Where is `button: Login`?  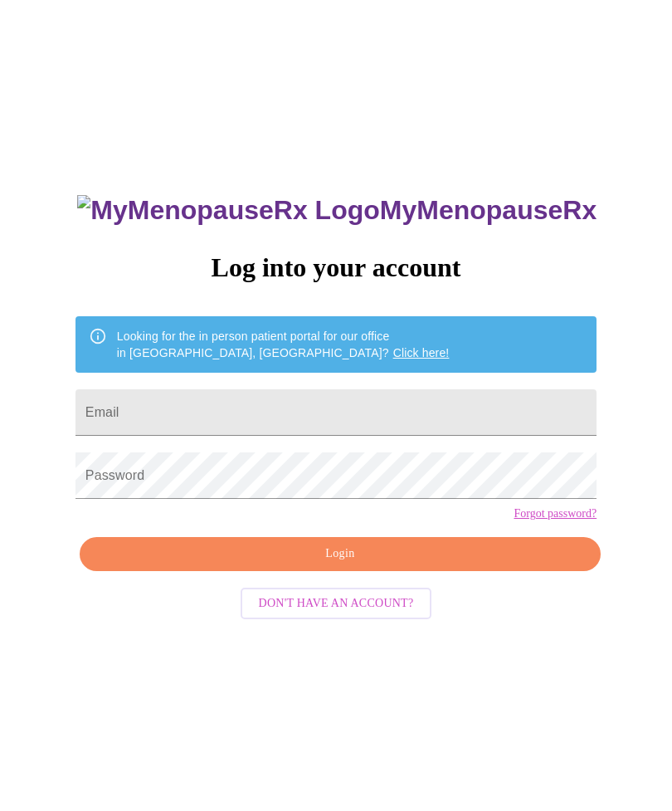
button: Login is located at coordinates (340, 554).